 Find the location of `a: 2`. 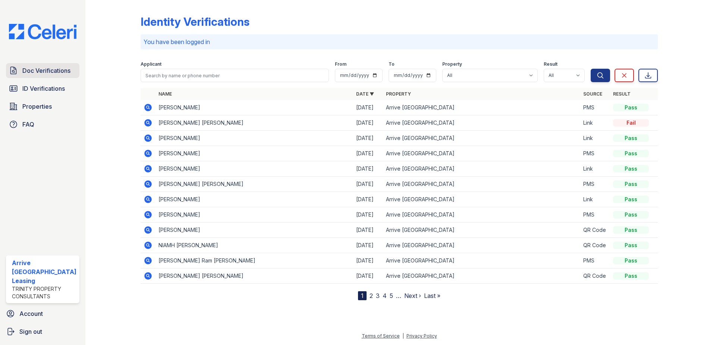

a: 2 is located at coordinates (371, 296).